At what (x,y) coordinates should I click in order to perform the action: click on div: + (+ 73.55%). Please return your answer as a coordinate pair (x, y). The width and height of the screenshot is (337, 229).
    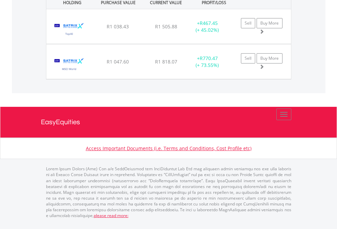
    Looking at the image, I should click on (207, 62).